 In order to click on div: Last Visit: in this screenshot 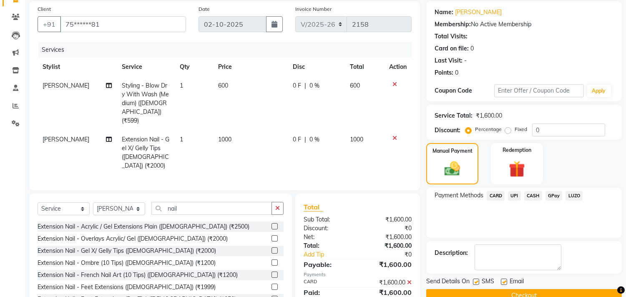, I will do `click(449, 61)`.